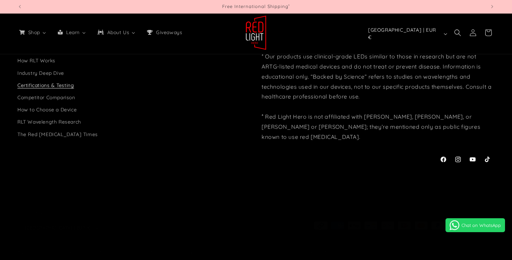  What do you see at coordinates (34, 32) in the screenshot?
I see `span: Shop` at bounding box center [34, 32].